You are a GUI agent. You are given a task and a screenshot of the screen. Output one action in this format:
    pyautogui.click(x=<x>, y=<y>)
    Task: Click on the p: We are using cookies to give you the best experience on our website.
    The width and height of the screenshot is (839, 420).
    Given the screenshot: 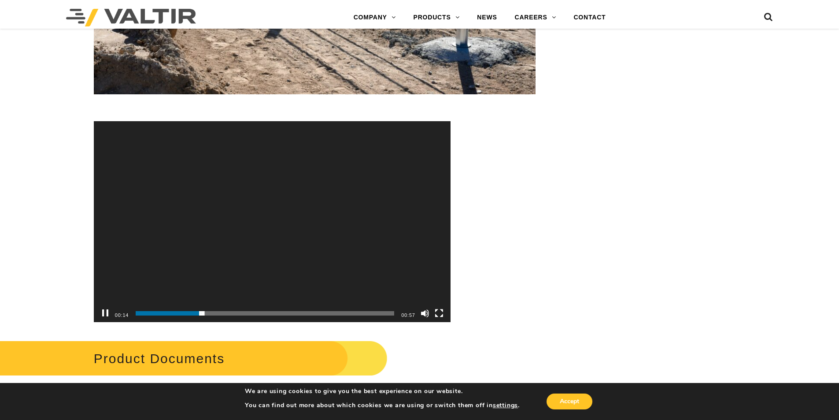 What is the action you would take?
    pyautogui.click(x=382, y=391)
    